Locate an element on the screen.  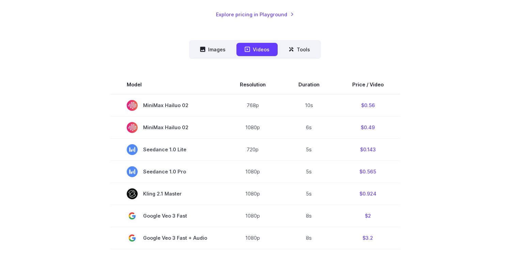
td: $0.565 is located at coordinates (368, 172).